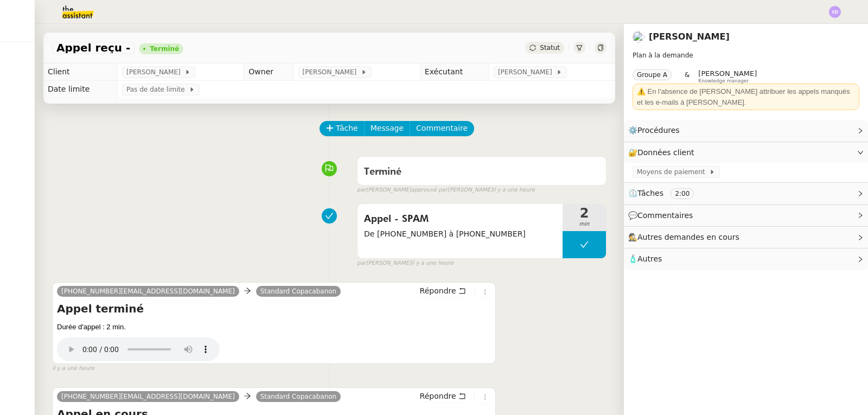  What do you see at coordinates (429, 190) in the screenshot?
I see `span: approuvé par` at bounding box center [429, 190].